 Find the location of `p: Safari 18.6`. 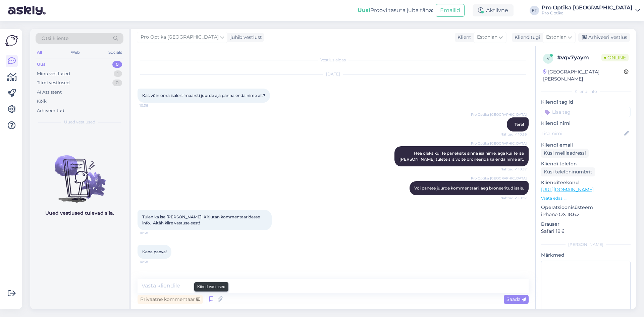

p: Safari 18.6 is located at coordinates (585, 231).